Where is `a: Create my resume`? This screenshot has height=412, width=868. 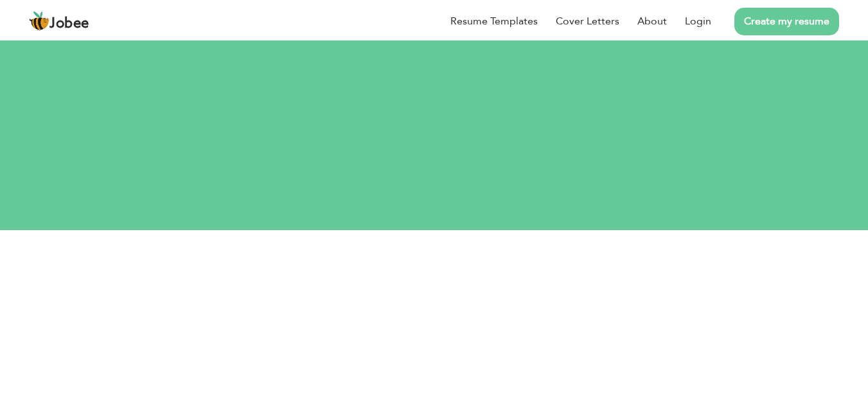
a: Create my resume is located at coordinates (786, 21).